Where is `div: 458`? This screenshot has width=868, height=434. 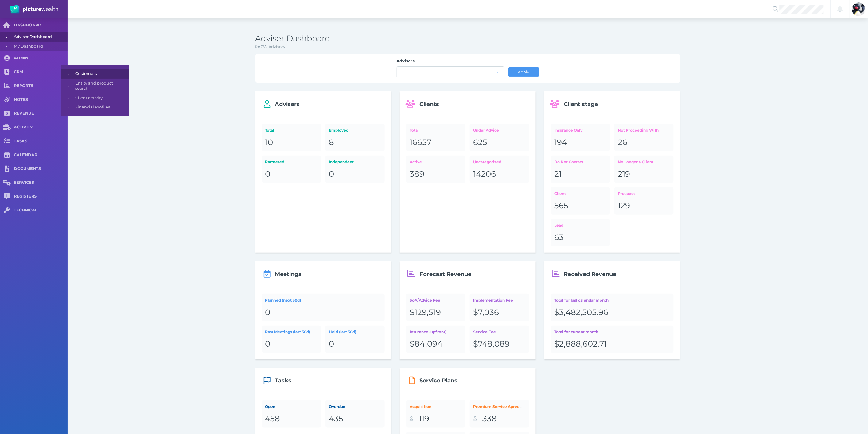
div: 458 is located at coordinates (292, 419).